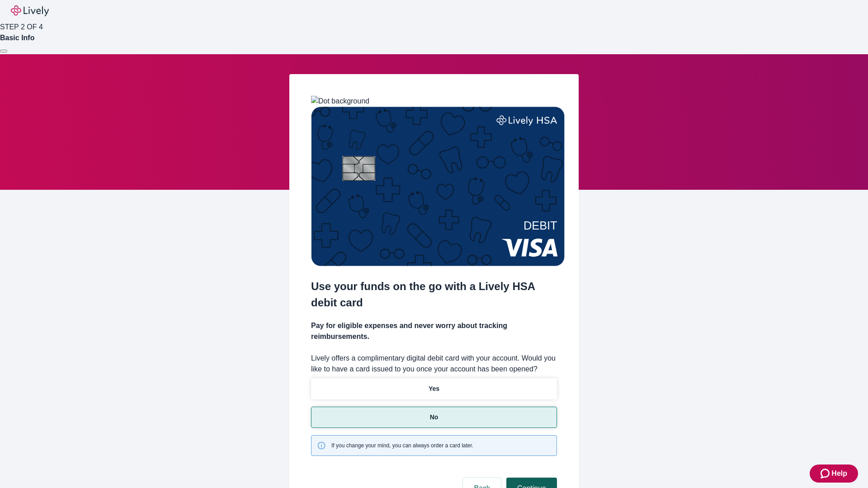 This screenshot has width=868, height=488. Describe the element at coordinates (437, 186) in the screenshot. I see `img: Debit card` at that location.